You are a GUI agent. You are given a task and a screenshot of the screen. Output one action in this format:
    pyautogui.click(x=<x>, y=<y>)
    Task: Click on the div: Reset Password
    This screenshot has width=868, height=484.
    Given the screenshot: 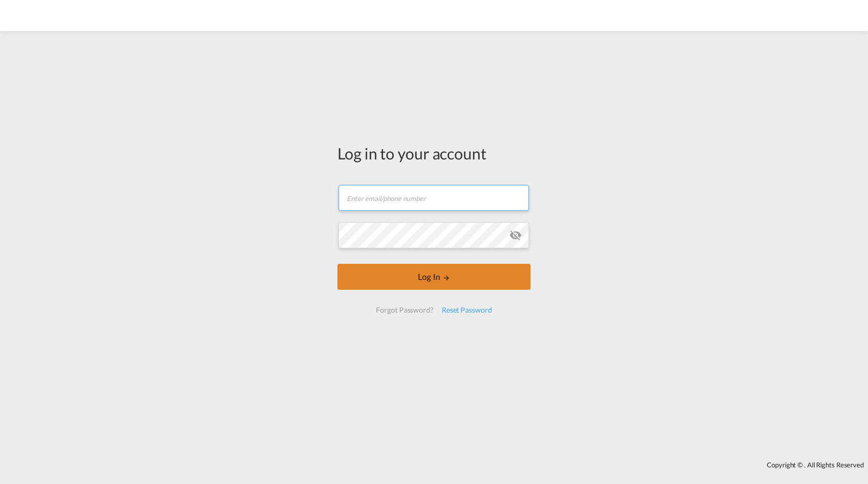 What is the action you would take?
    pyautogui.click(x=467, y=310)
    